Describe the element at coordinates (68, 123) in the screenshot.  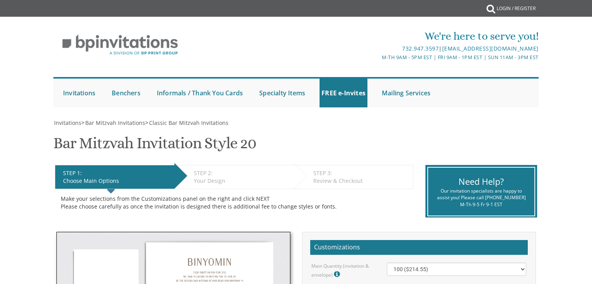
I see `span: Invitations` at that location.